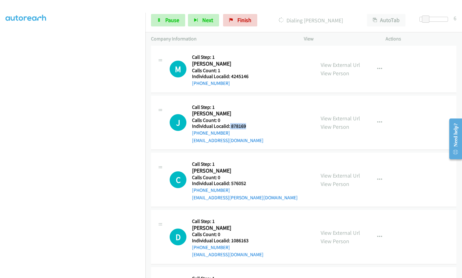  I want to click on h5: Individual Localid: 576052, so click(245, 183).